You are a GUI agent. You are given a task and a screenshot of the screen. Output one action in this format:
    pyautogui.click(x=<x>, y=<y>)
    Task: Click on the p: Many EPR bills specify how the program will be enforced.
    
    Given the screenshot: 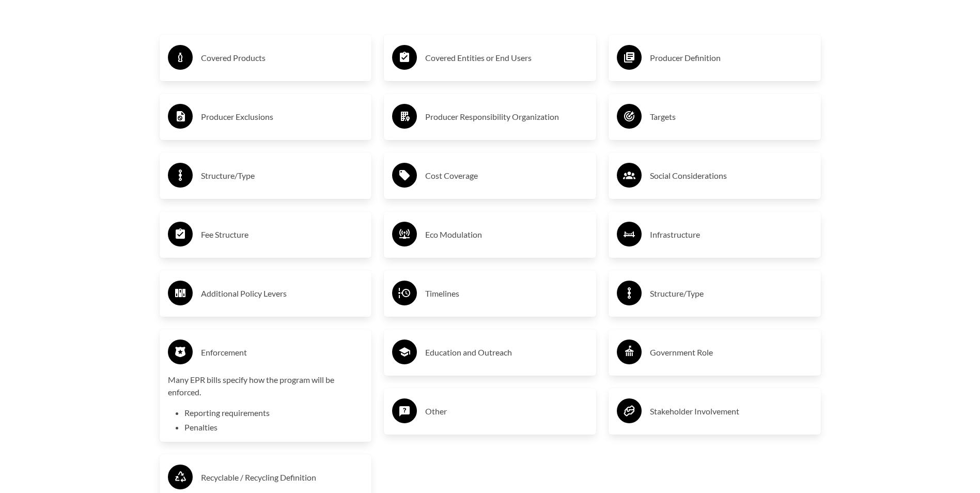 What is the action you would take?
    pyautogui.click(x=265, y=387)
    